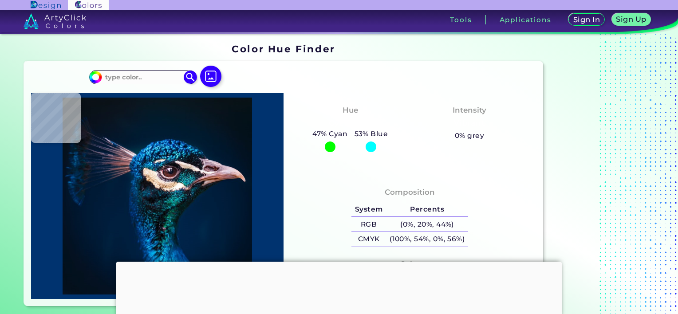 The width and height of the screenshot is (678, 314). What do you see at coordinates (330, 134) in the screenshot?
I see `h5: 47% Cyan` at bounding box center [330, 134].